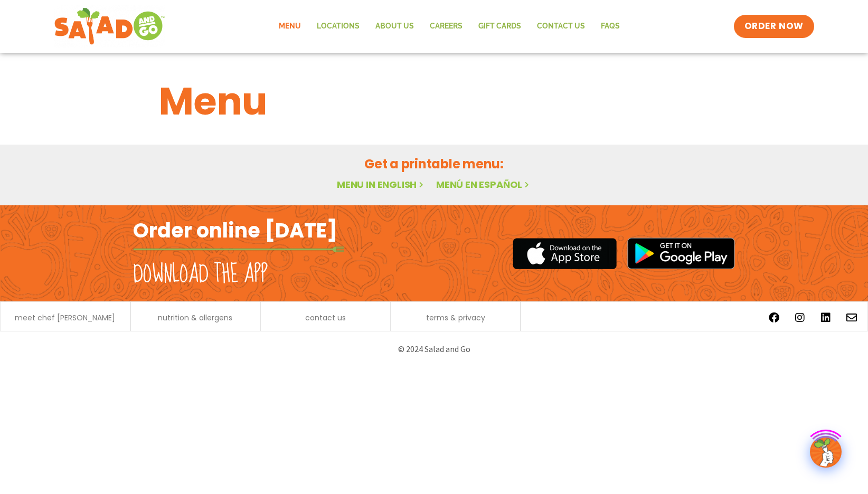 The height and width of the screenshot is (494, 868). Describe the element at coordinates (434, 164) in the screenshot. I see `h2: Get a printable menu:` at that location.